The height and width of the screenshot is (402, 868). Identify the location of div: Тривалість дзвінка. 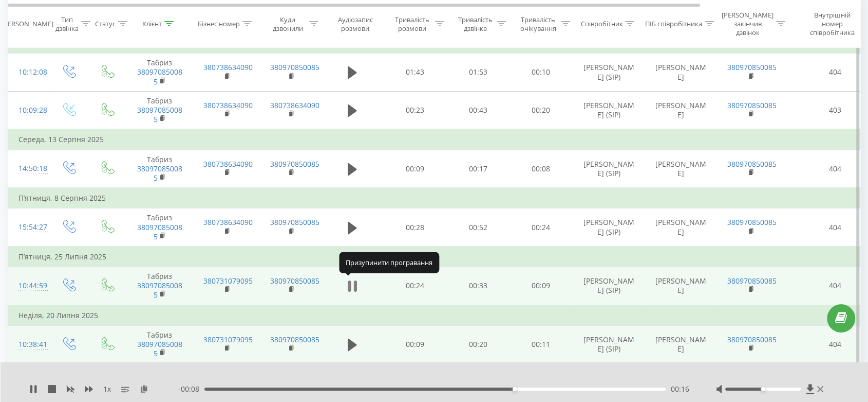
(475, 23).